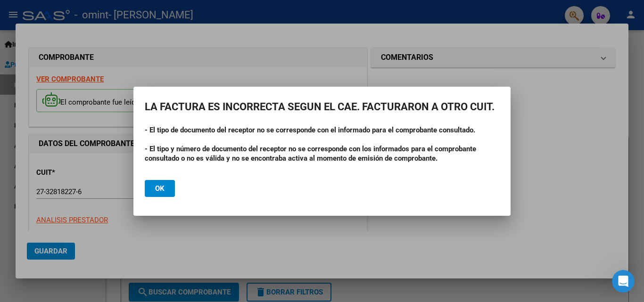  What do you see at coordinates (322, 107) in the screenshot?
I see `h2: LA FACTURA ES INCORRECTA SEGUN EL CAE. FACTURARON A OTRO CUIT.` at bounding box center [322, 107].